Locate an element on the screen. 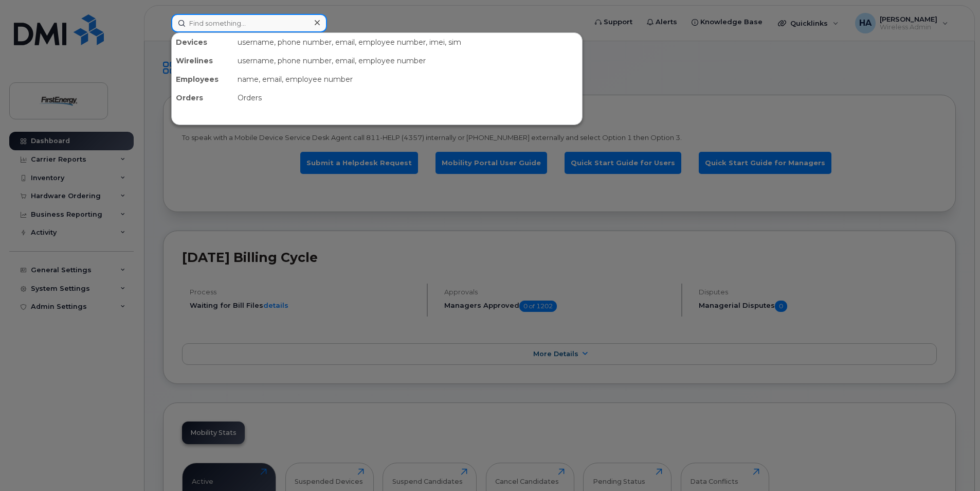 The height and width of the screenshot is (491, 980). div: Employees is located at coordinates (202, 79).